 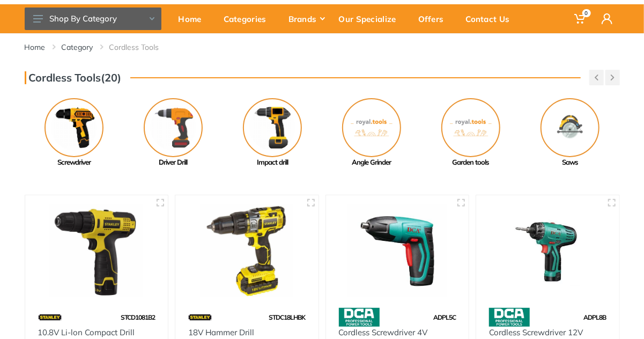 I want to click on a: 18V Hammer Drill, so click(x=221, y=332).